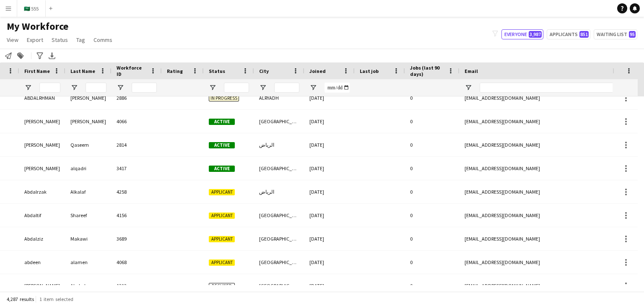 The width and height of the screenshot is (644, 306). What do you see at coordinates (137, 145) in the screenshot?
I see `div: 2814` at bounding box center [137, 145].